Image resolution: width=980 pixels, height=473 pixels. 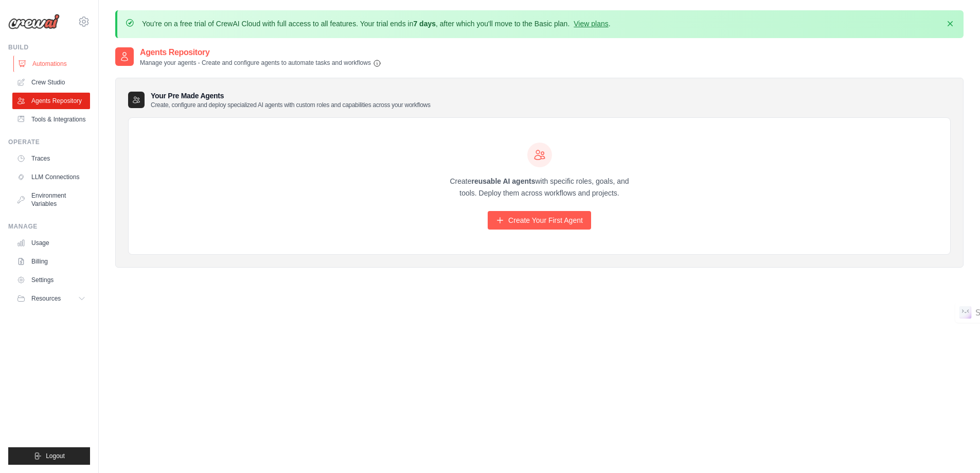 I want to click on span: Resources, so click(x=46, y=298).